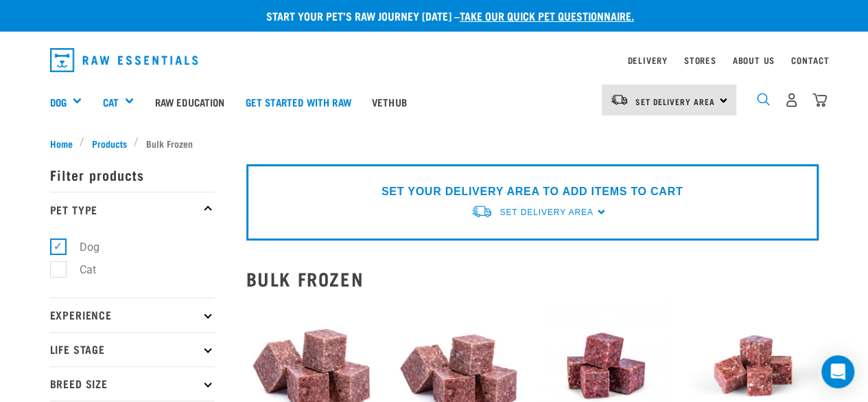  I want to click on img: home-icon-1@2x.png, so click(763, 99).